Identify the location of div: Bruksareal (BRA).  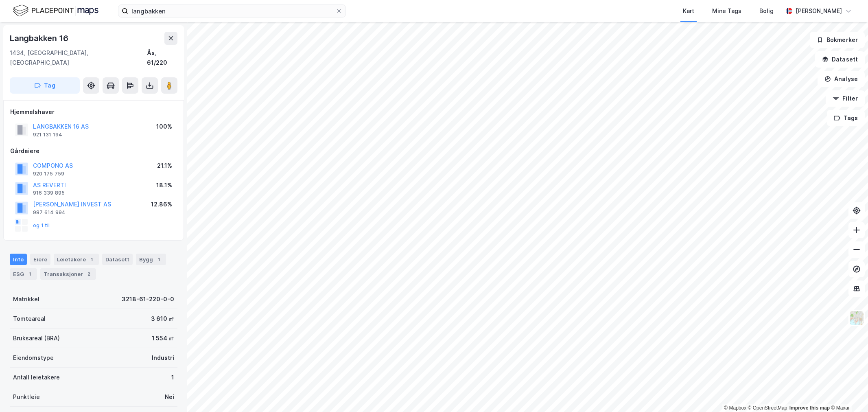
(36, 338).